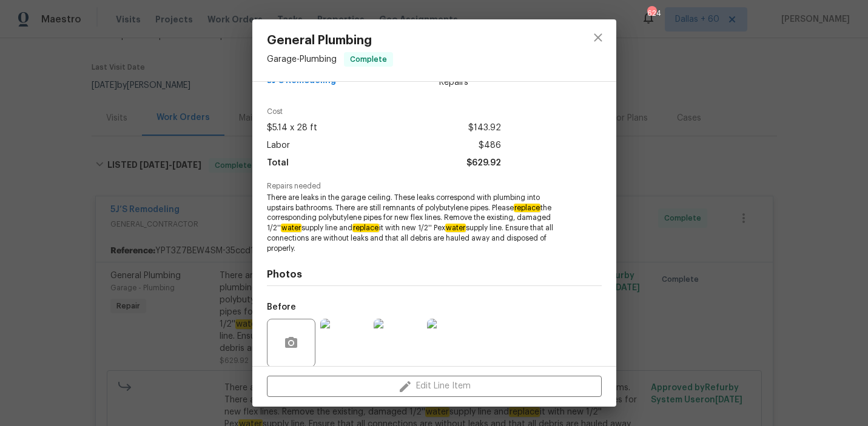 This screenshot has height=426, width=868. Describe the element at coordinates (490, 146) in the screenshot. I see `span: $486` at that location.